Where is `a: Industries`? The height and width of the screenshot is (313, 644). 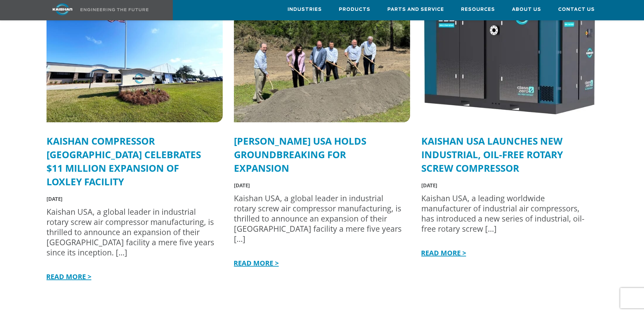 a: Industries is located at coordinates (304, 9).